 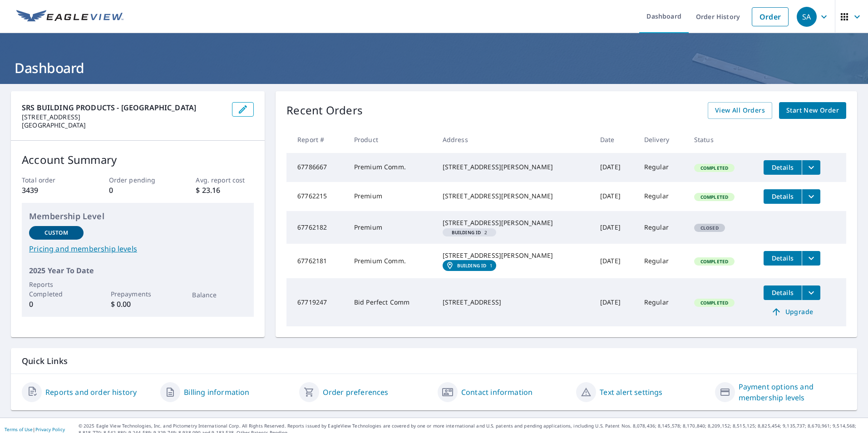 What do you see at coordinates (316, 168) in the screenshot?
I see `td: 67786667` at bounding box center [316, 168].